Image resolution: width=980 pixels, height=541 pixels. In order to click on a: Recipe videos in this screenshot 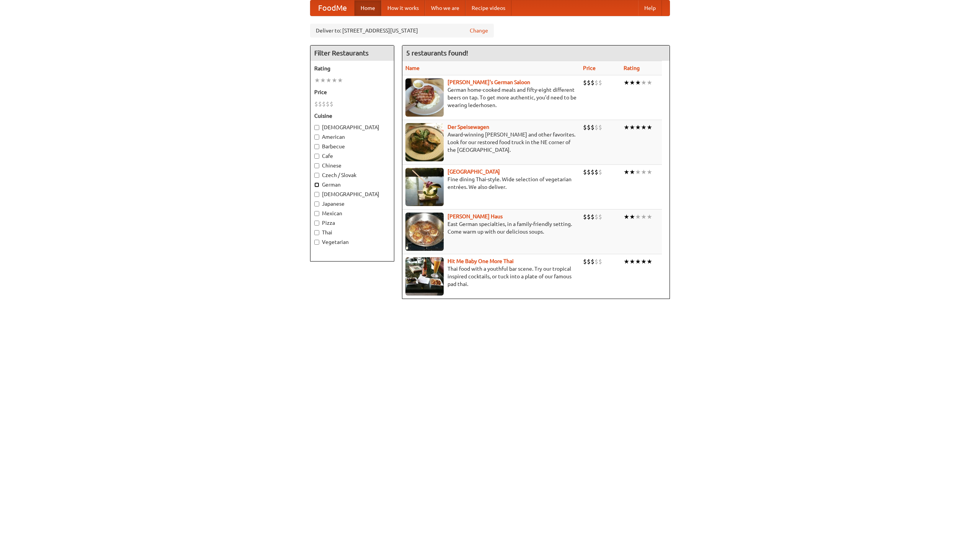, I will do `click(488, 8)`.